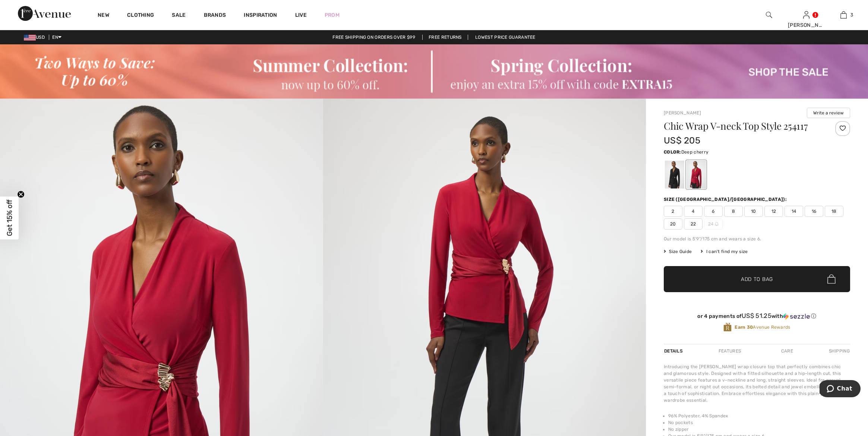 This screenshot has height=436, width=868. What do you see at coordinates (741, 126) in the screenshot?
I see `h1: Chic Wrap V-neck Top Style 254117` at bounding box center [741, 126].